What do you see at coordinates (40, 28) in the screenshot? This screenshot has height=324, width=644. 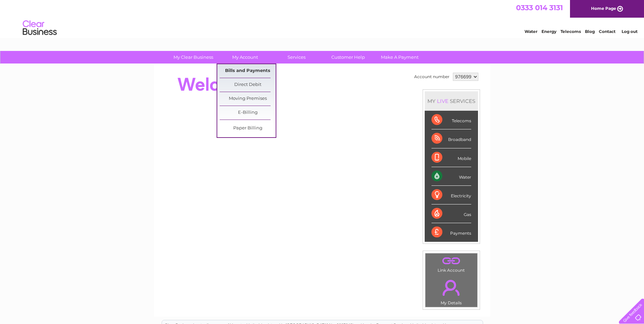 I see `img: logo.png` at bounding box center [40, 28].